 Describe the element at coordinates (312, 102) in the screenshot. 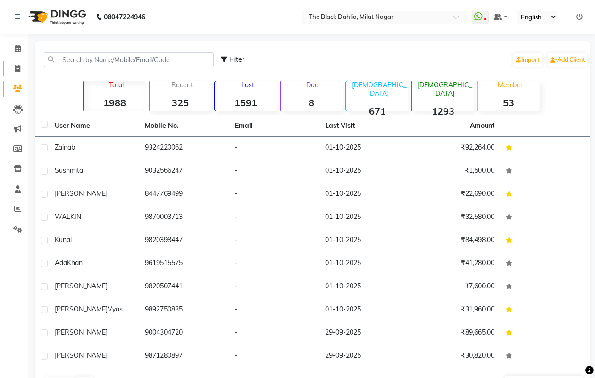

I see `strong: 8` at that location.